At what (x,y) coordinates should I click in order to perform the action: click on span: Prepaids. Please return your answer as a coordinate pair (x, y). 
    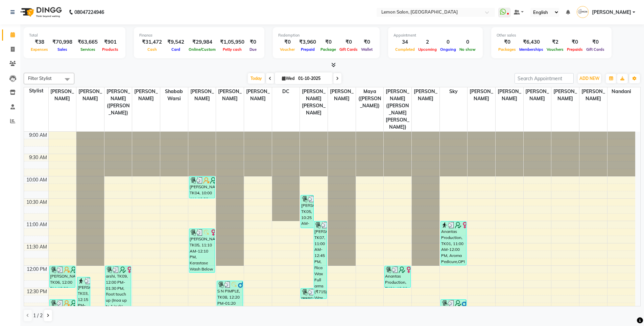
    Looking at the image, I should click on (574, 50).